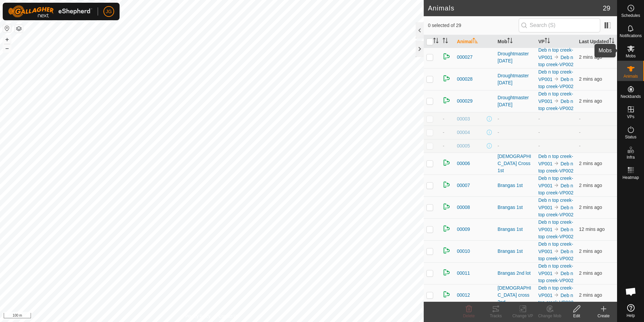  I want to click on th: VP, so click(556, 41).